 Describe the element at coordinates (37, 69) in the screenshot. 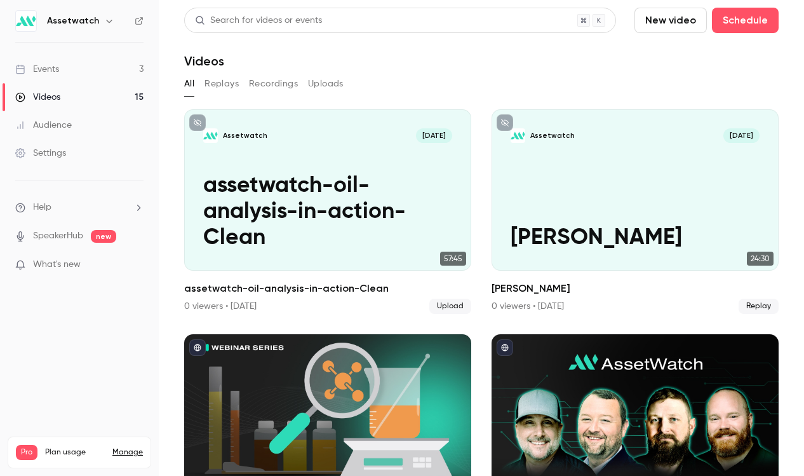

I see `div: Events` at that location.